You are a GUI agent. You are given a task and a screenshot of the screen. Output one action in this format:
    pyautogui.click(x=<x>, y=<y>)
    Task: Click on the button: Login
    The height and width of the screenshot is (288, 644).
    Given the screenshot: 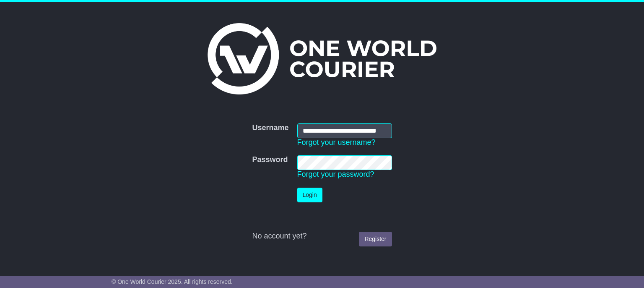 What is the action you would take?
    pyautogui.click(x=310, y=195)
    